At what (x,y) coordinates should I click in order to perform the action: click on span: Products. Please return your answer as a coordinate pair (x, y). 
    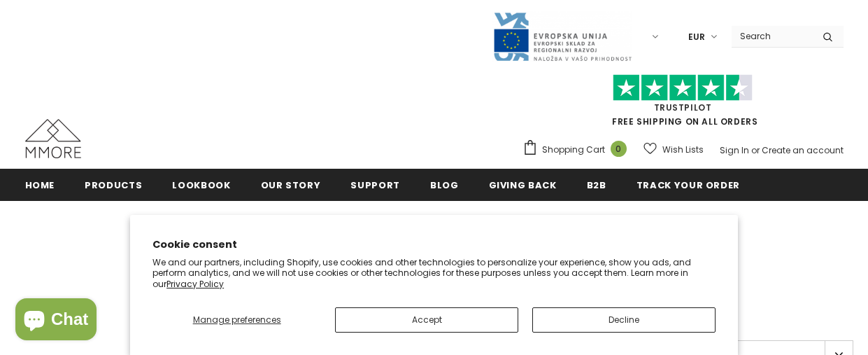
    Looking at the image, I should click on (113, 185).